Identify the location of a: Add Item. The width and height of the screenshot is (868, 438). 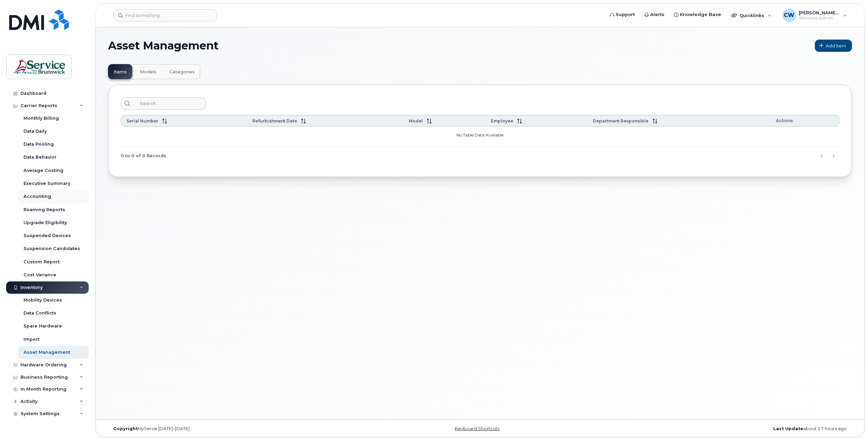
(833, 46).